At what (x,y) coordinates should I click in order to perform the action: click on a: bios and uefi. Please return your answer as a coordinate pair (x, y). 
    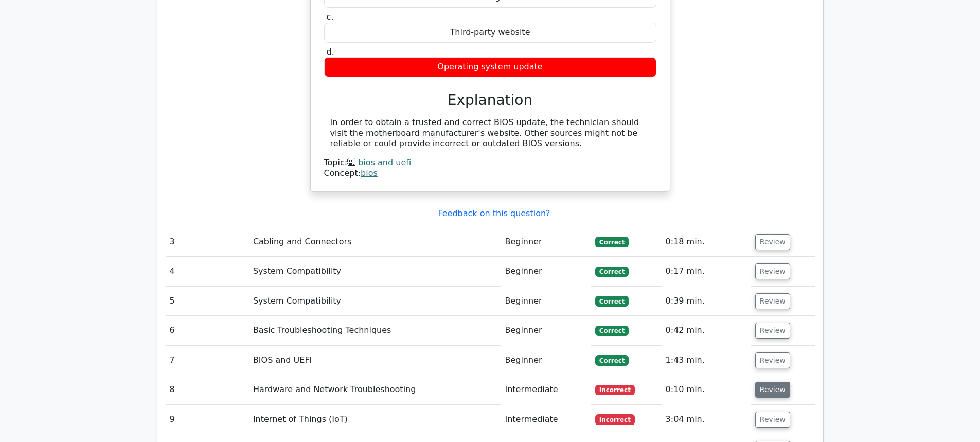
    Looking at the image, I should click on (384, 162).